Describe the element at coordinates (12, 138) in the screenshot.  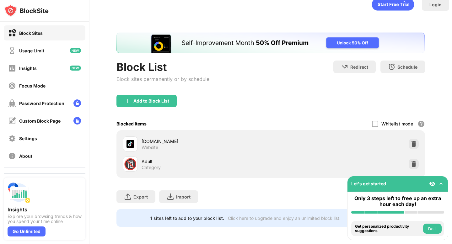
I see `img: settings-off.svg` at that location.